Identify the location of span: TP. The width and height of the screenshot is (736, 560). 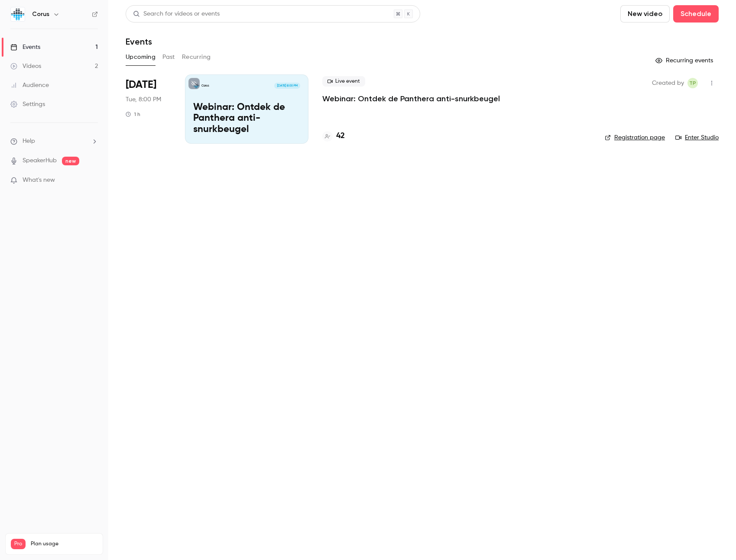
(693, 83).